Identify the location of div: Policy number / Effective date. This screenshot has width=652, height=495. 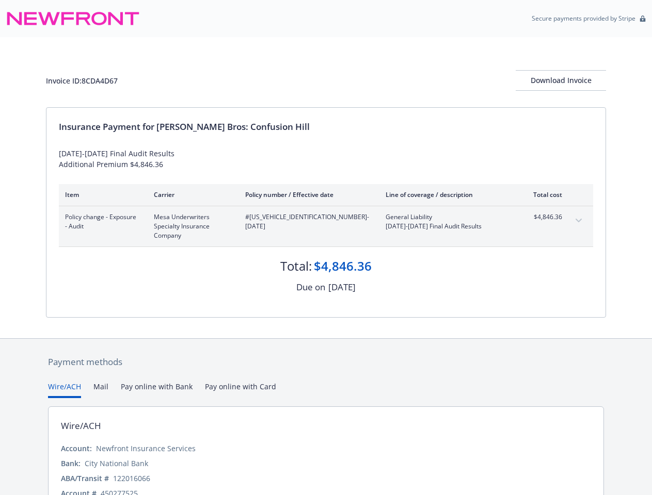
(307, 195).